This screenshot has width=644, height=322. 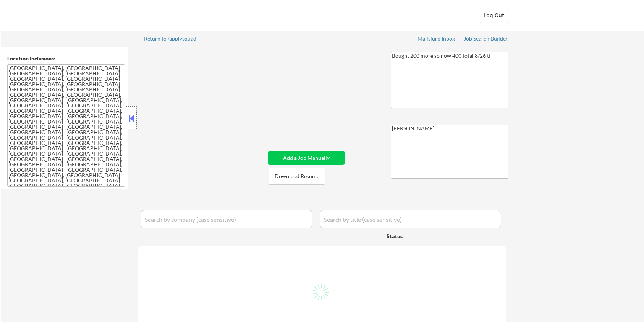 I want to click on input: Search by company (case sensitive), so click(x=227, y=219).